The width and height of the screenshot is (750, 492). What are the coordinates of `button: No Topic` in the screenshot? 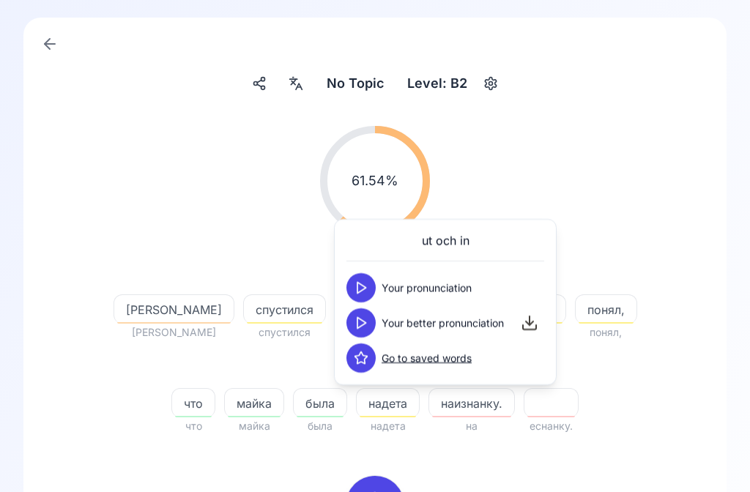 It's located at (355, 84).